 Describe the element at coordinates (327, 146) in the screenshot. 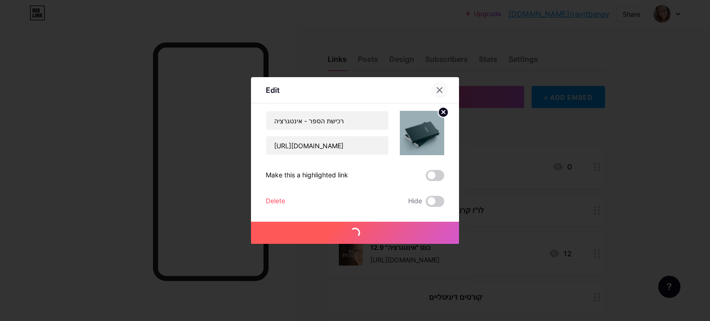

I see `input: URL` at that location.